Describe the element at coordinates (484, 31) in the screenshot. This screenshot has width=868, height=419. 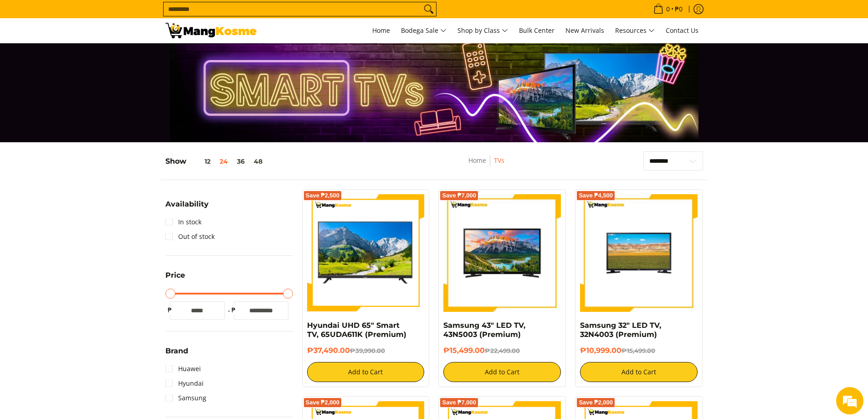
I see `nav: Main Menu` at that location.